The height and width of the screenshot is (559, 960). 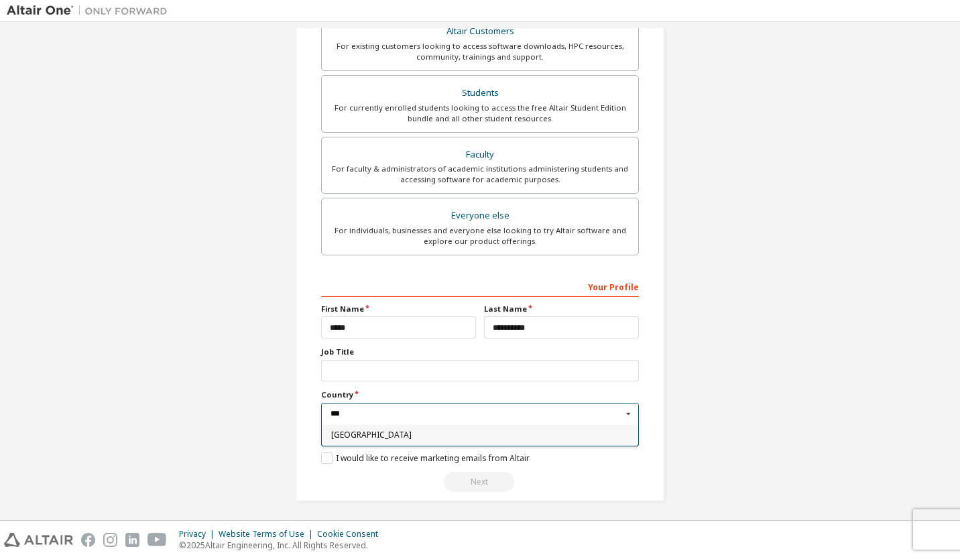 What do you see at coordinates (157, 540) in the screenshot?
I see `img: youtube.svg` at bounding box center [157, 540].